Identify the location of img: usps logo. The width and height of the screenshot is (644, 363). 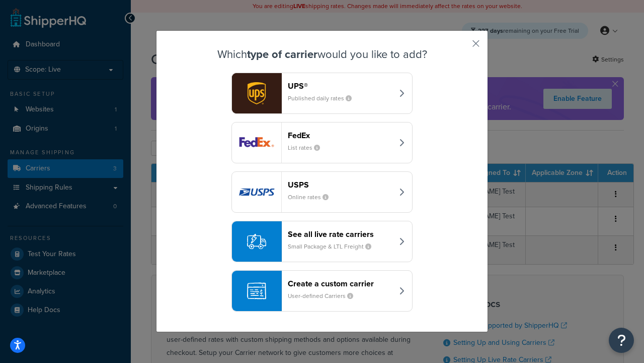
(257, 192).